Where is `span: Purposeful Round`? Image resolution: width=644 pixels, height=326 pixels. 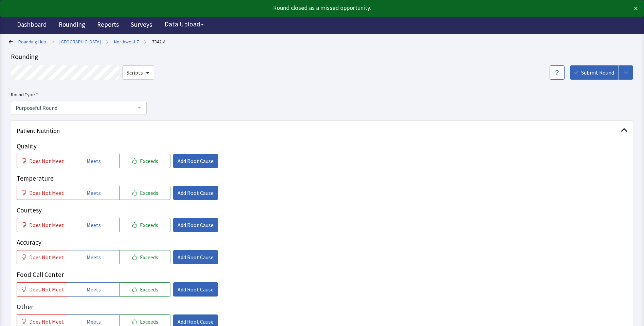 span: Purposeful Round is located at coordinates (74, 108).